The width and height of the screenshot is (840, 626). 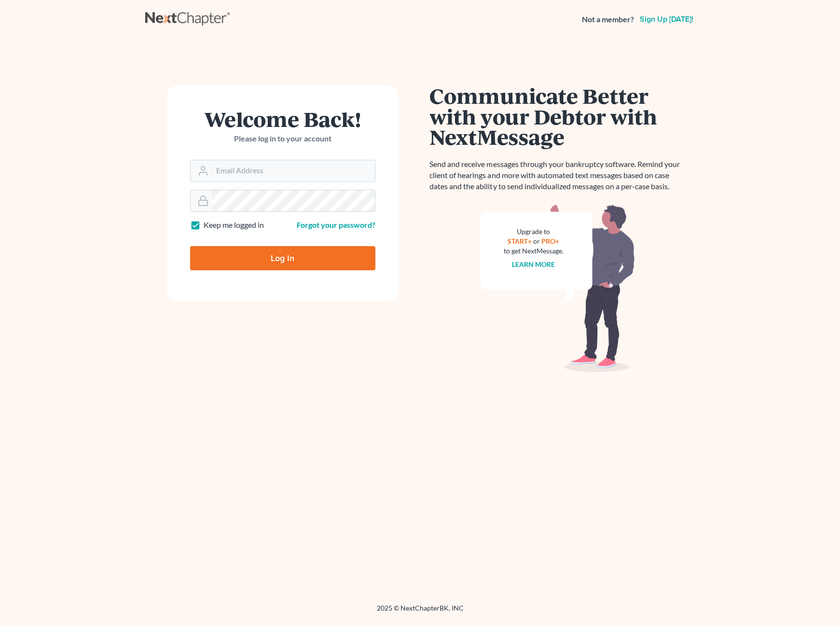 I want to click on strong: Not a member?, so click(x=608, y=19).